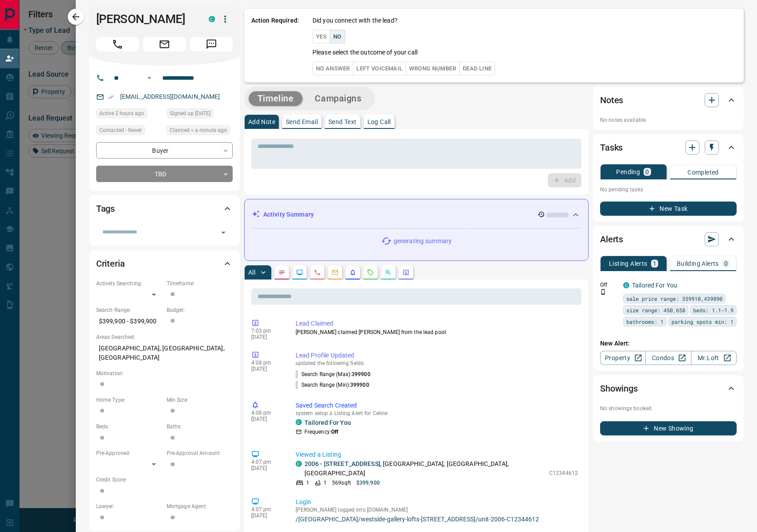 The width and height of the screenshot is (757, 532). Describe the element at coordinates (129, 310) in the screenshot. I see `p: Search Range:` at that location.